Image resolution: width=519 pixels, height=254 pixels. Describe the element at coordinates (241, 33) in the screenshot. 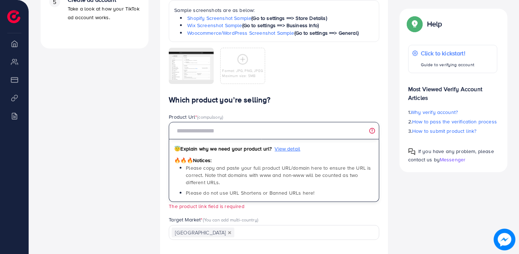

I see `a: Woocommerce/WordPress Screenshot Sample` at that location.